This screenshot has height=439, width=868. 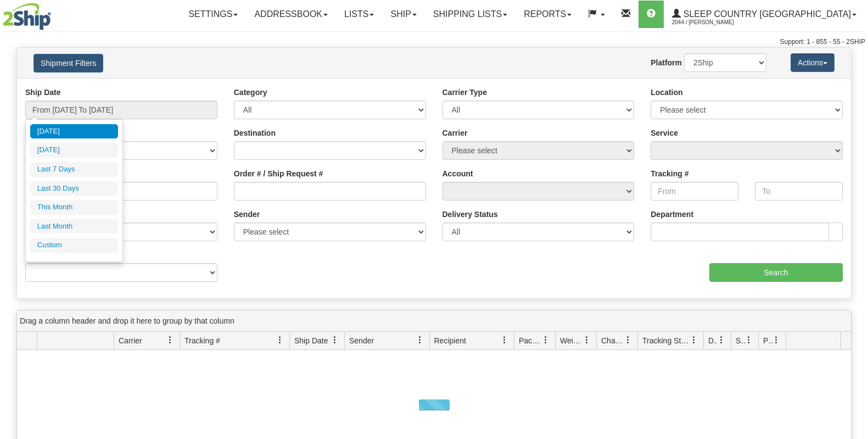 What do you see at coordinates (255, 133) in the screenshot?
I see `label: Destination` at bounding box center [255, 133].